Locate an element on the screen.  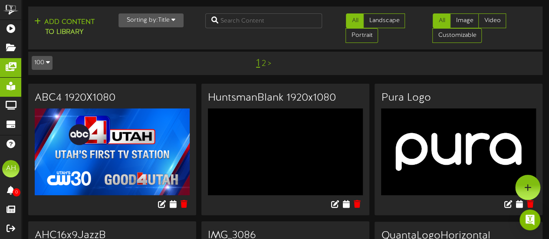
h3: Pura Logo is located at coordinates (458, 98).